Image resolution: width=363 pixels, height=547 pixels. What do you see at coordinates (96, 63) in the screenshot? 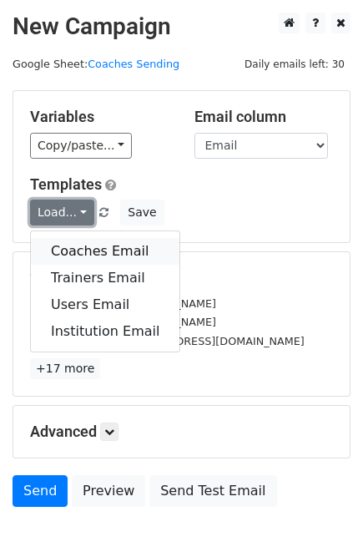
I see `small: Google Sheet:` at bounding box center [96, 63].